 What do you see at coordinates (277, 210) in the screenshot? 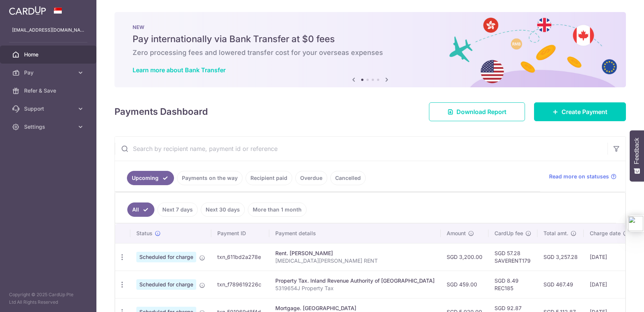
I see `a: More than 1 month` at bounding box center [277, 210].